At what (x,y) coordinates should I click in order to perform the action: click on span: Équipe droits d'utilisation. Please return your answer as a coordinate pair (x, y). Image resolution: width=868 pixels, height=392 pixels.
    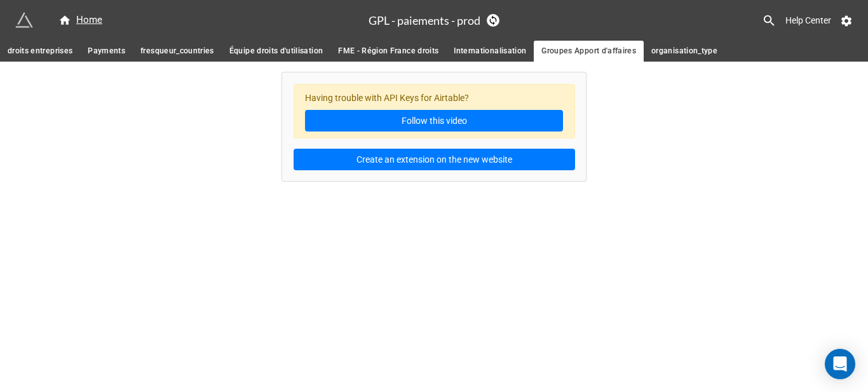
    Looking at the image, I should click on (276, 51).